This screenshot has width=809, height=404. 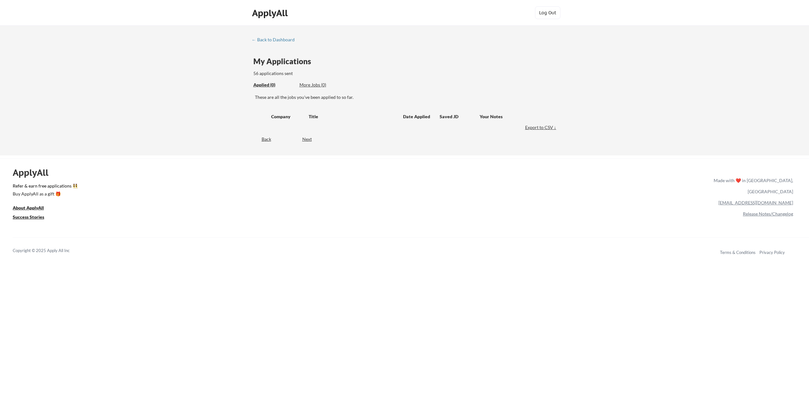 What do you see at coordinates (33, 208) in the screenshot?
I see `a: About ApplyAll` at bounding box center [33, 208].